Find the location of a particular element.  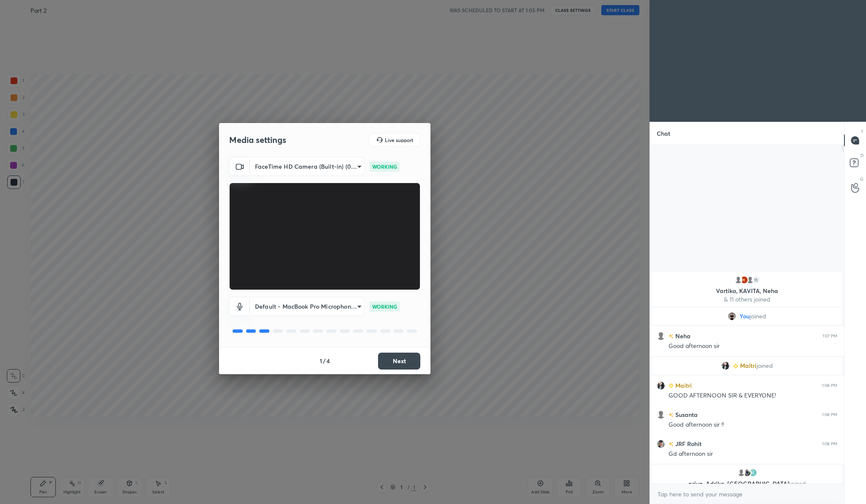

h4: 1 is located at coordinates (321, 361).